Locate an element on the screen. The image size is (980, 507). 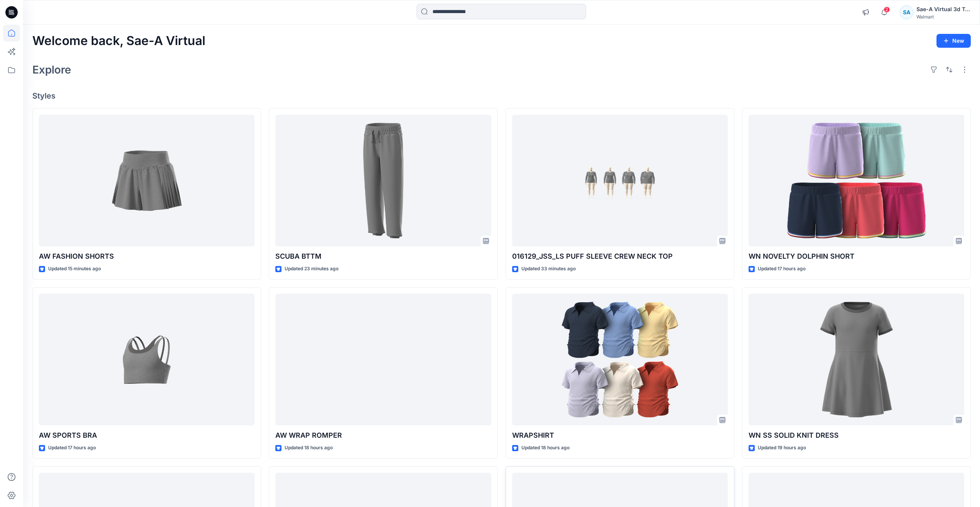
p: AW WRAP ROMPER is located at coordinates (383, 435).